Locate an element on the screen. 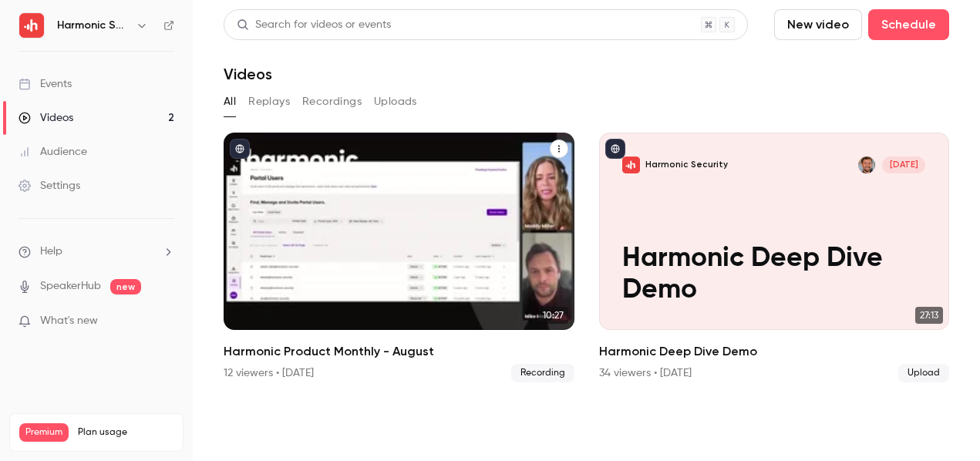  img: Harmonic Security is located at coordinates (31, 25).